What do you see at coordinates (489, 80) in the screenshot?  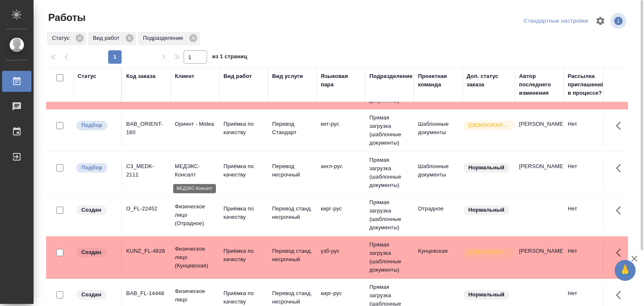 I see `div: Доп. статус заказа` at bounding box center [489, 80].